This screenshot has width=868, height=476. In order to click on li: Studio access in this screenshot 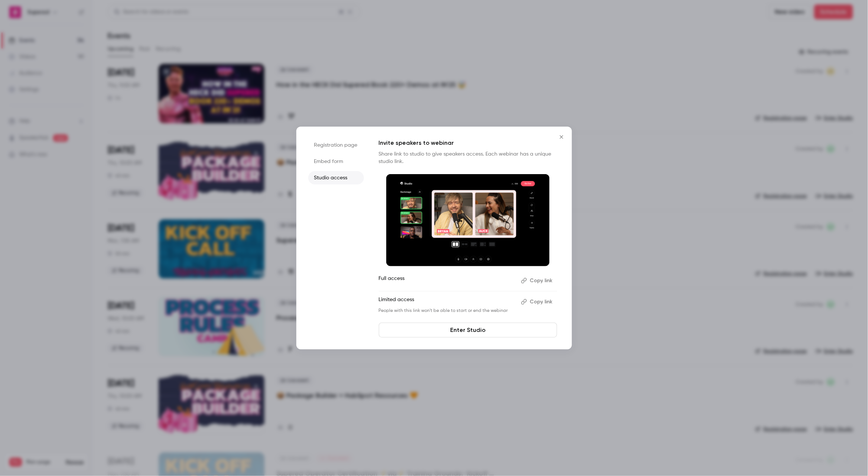, I will do `click(336, 178)`.